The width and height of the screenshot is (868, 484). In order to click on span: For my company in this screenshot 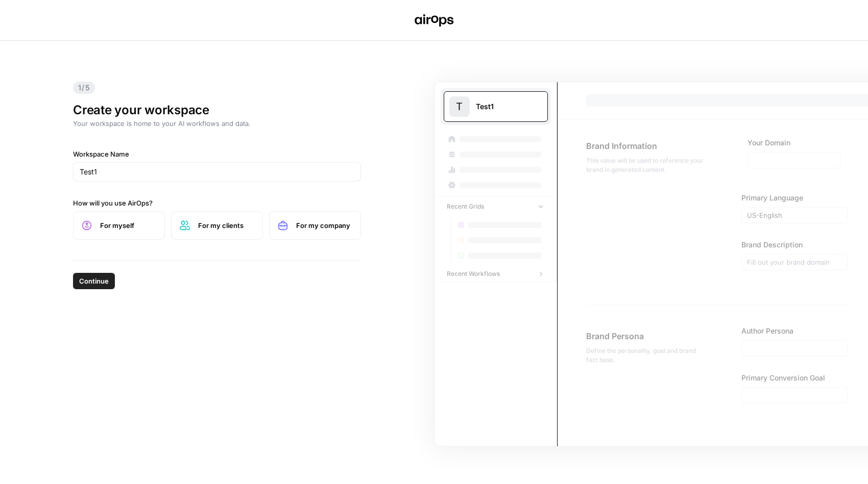, I will do `click(324, 226)`.